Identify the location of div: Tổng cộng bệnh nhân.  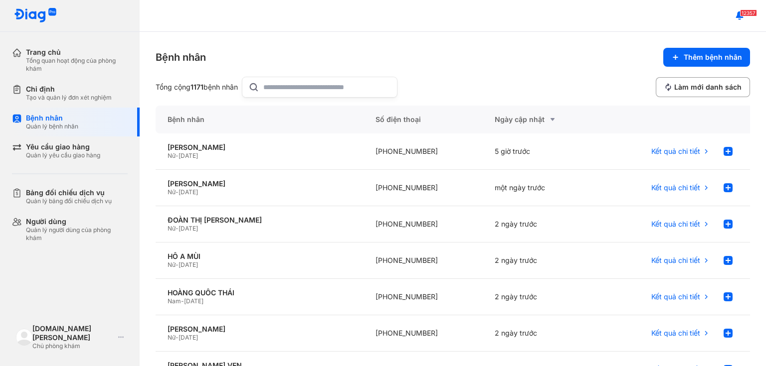
(196, 87).